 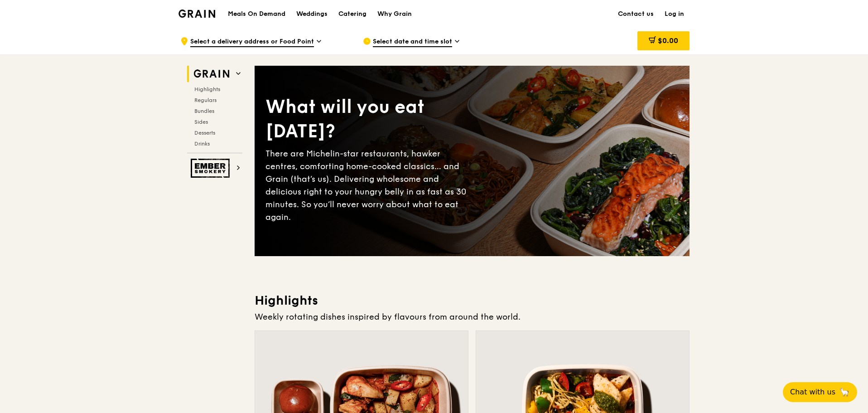 I want to click on span: Select date and time slot, so click(x=412, y=42).